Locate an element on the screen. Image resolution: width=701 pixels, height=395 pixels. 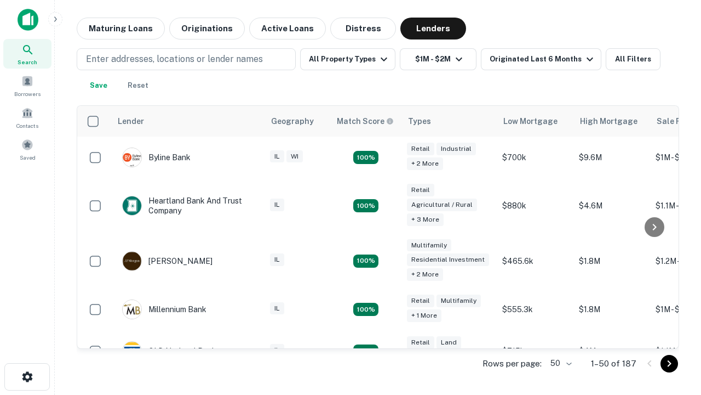
div: Residential Investment is located at coordinates (448, 259).